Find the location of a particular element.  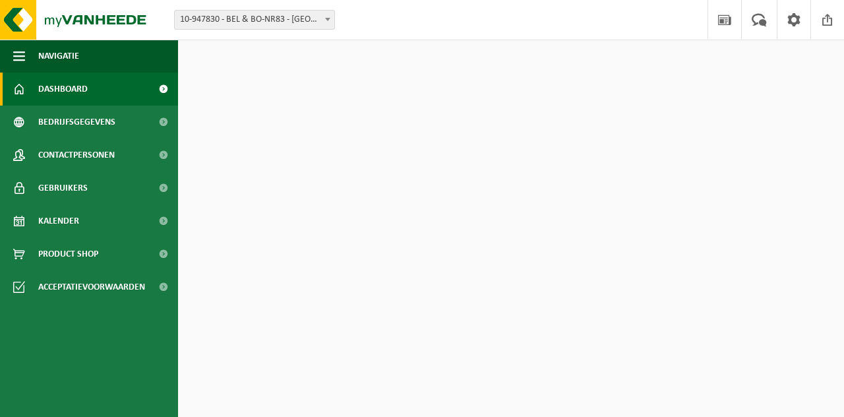

span: Product Shop is located at coordinates (68, 254).